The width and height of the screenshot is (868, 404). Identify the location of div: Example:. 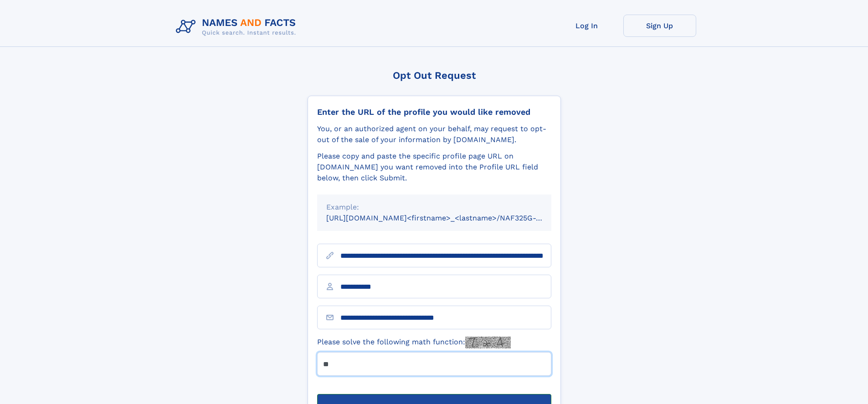
(434, 207).